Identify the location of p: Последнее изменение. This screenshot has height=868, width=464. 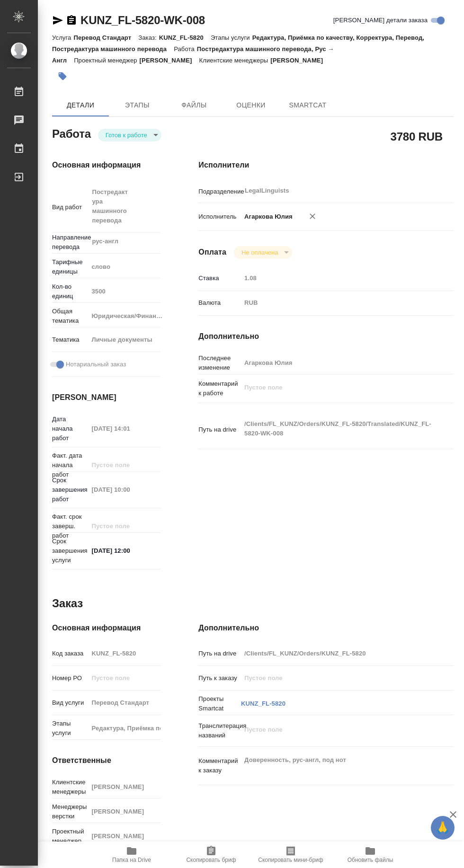
(219, 363).